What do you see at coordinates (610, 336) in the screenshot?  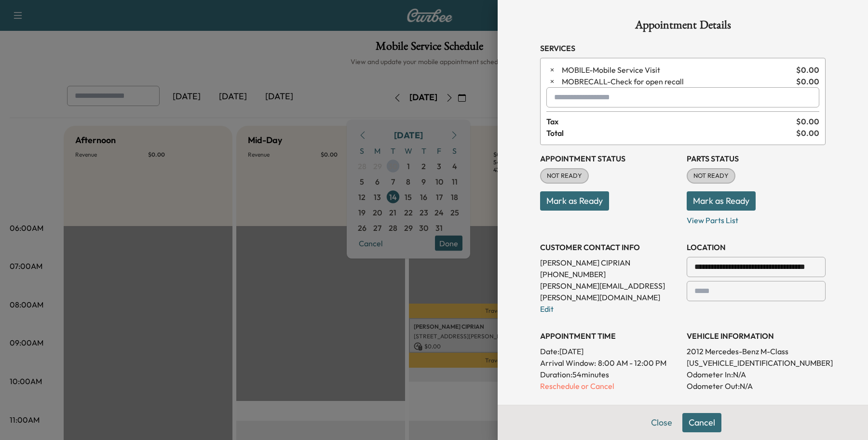 I see `h3: APPOINTMENT TIME` at bounding box center [610, 336].